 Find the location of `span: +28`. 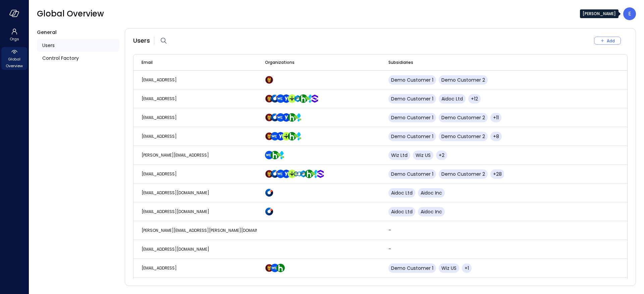

span: +28 is located at coordinates (497, 174).